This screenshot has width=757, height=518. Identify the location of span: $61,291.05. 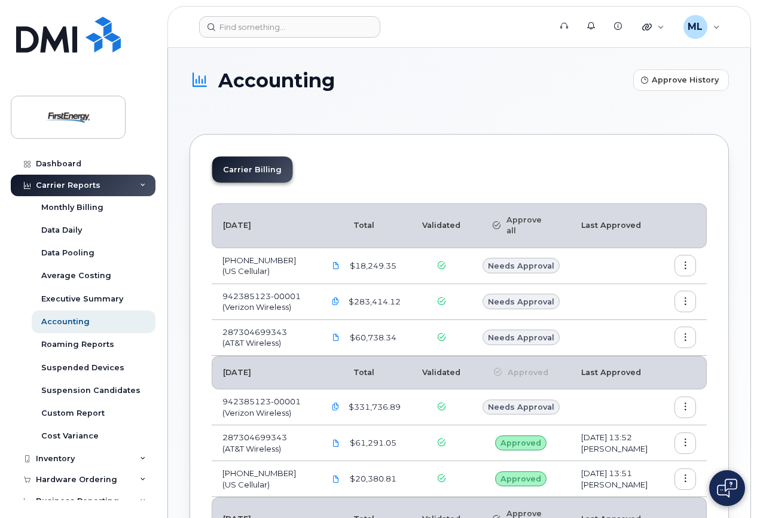
(372, 442).